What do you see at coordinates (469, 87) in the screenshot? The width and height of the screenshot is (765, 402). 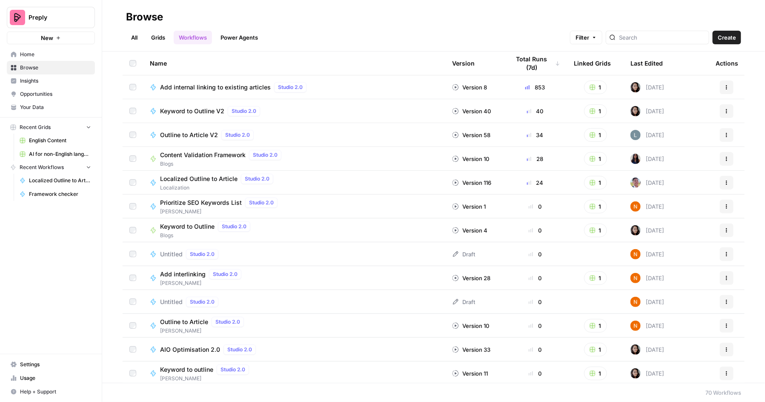 I see `div: Version 8` at bounding box center [469, 87].